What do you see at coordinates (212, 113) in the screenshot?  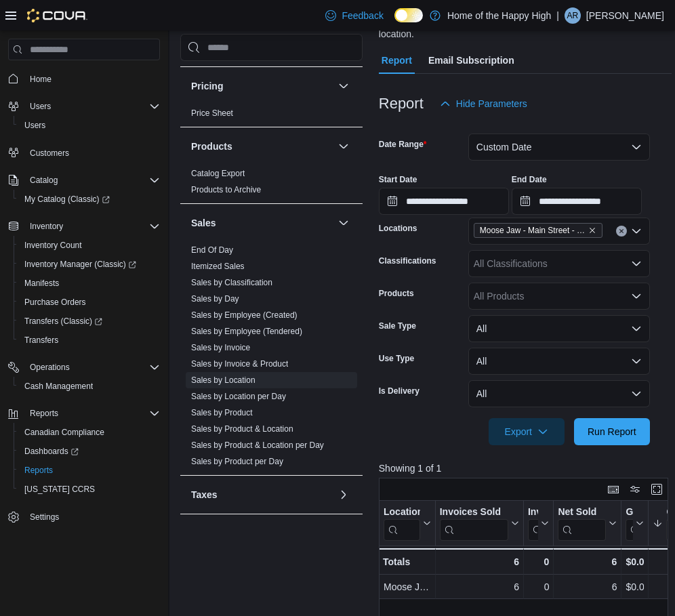 I see `span: Price Sheet` at bounding box center [212, 113].